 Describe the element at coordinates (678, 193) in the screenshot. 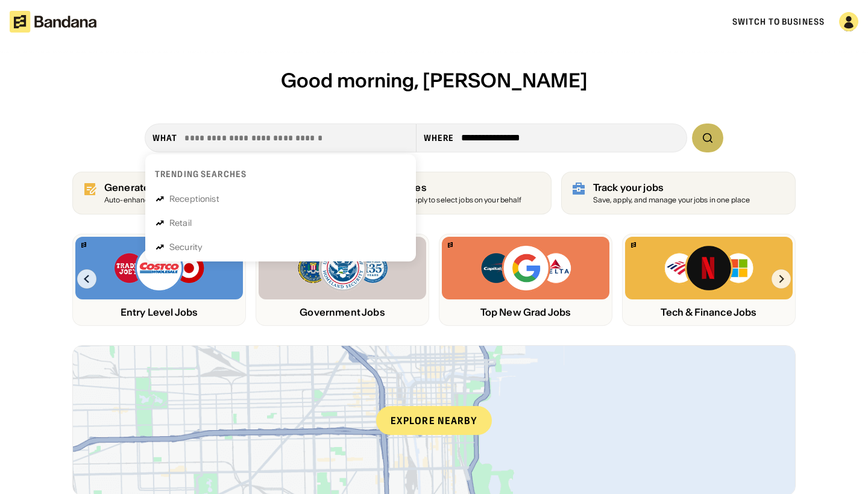

I see `a: Track your jobs Save, apply, and manage your jobs in one place` at that location.